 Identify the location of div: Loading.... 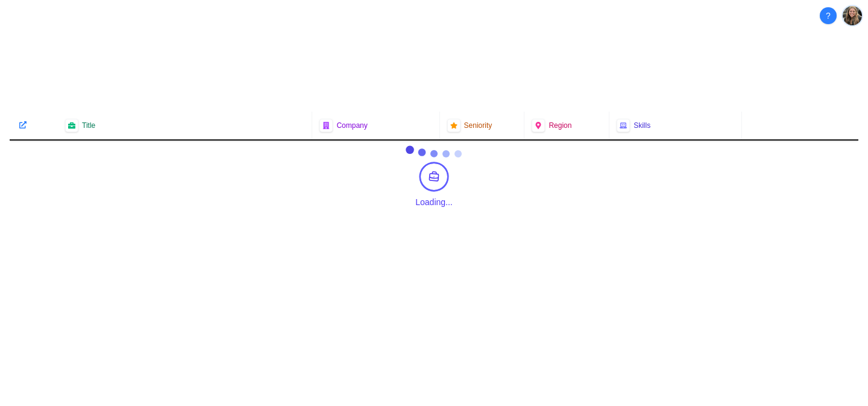
(434, 202).